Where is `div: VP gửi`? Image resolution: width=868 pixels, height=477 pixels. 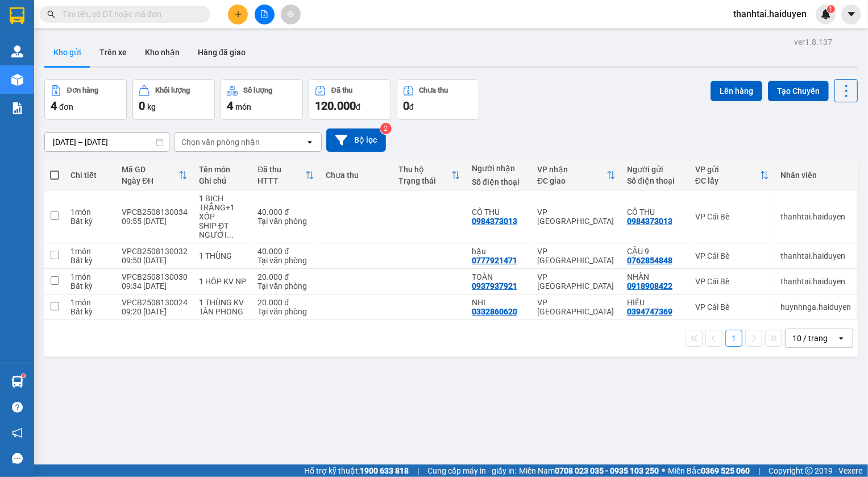
div: VP gửi is located at coordinates (728, 169).